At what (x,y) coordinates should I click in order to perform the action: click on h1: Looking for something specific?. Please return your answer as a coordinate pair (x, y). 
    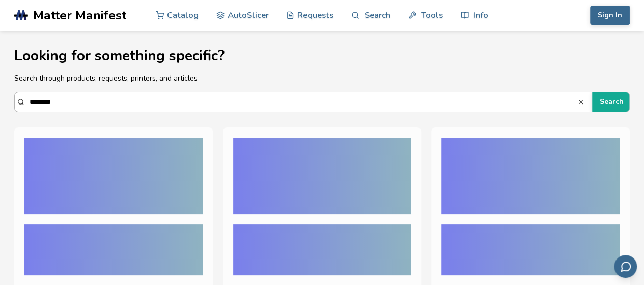
    Looking at the image, I should click on (321, 55).